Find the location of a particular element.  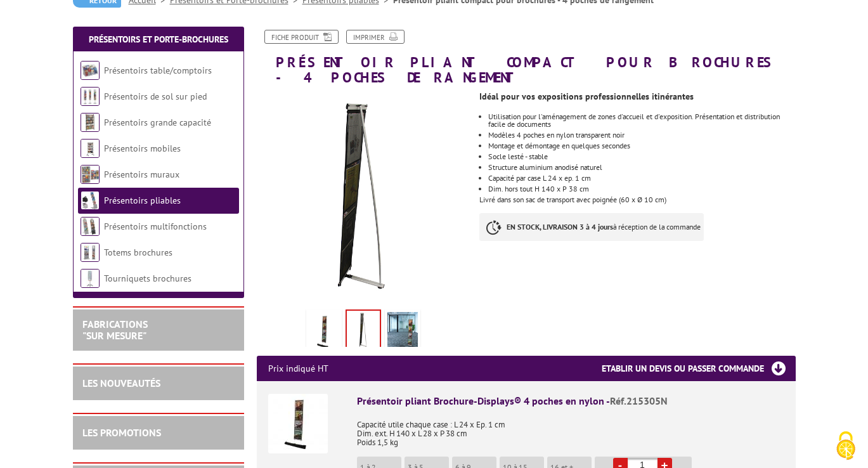

a: Présentoirs pliables is located at coordinates (142, 200).